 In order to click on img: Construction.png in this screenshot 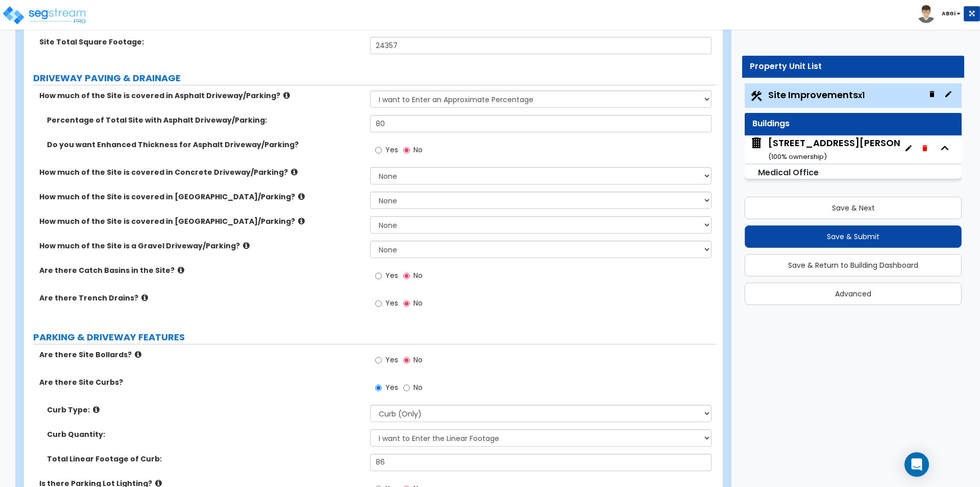, I will do `click(756, 96)`.